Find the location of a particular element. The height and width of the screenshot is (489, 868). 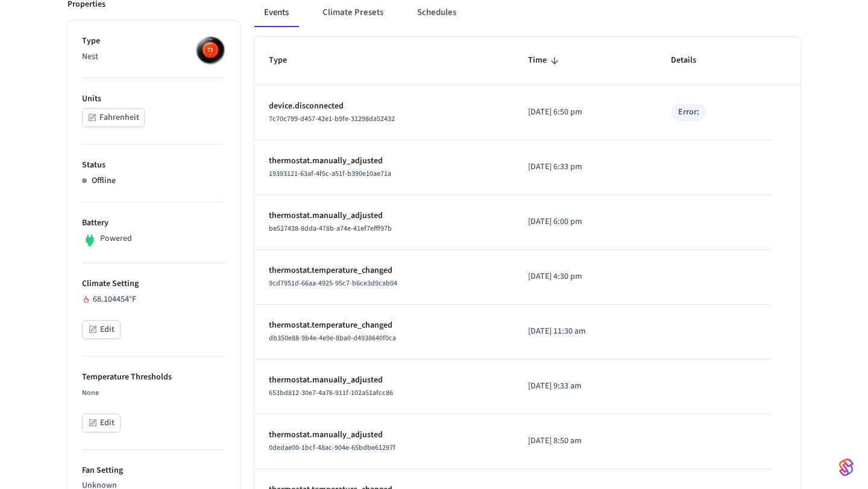

span: Details is located at coordinates (691, 60).